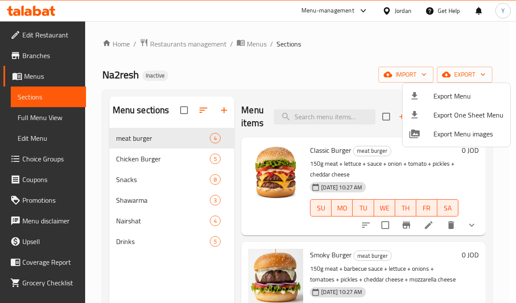 This screenshot has width=516, height=303. I want to click on span: Export One Sheet Menu, so click(468, 115).